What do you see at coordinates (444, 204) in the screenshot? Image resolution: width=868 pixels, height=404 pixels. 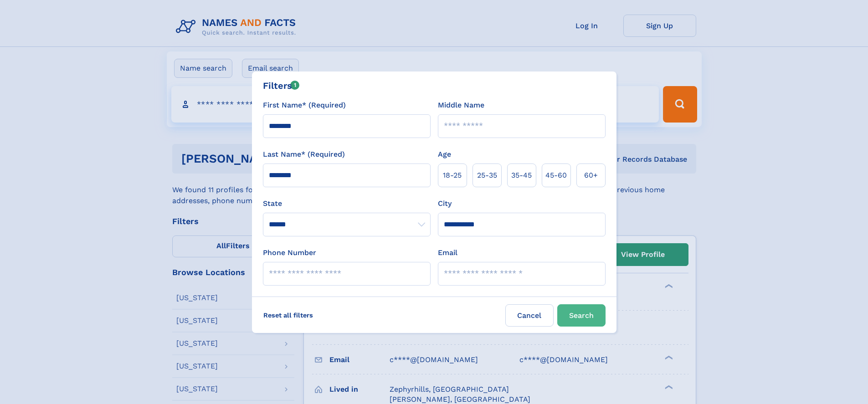 I see `label: City` at bounding box center [444, 204].